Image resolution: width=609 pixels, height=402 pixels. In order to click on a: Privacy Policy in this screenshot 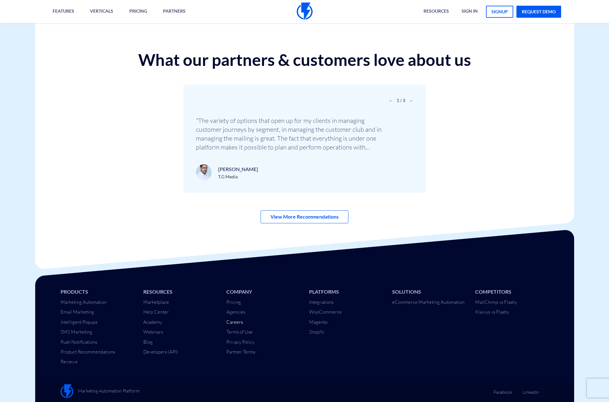, I will do `click(240, 342)`.